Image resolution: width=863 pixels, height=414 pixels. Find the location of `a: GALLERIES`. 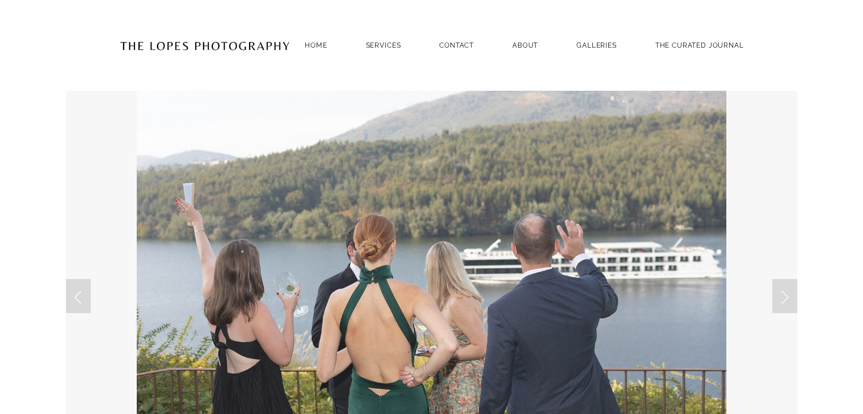

a: GALLERIES is located at coordinates (596, 45).